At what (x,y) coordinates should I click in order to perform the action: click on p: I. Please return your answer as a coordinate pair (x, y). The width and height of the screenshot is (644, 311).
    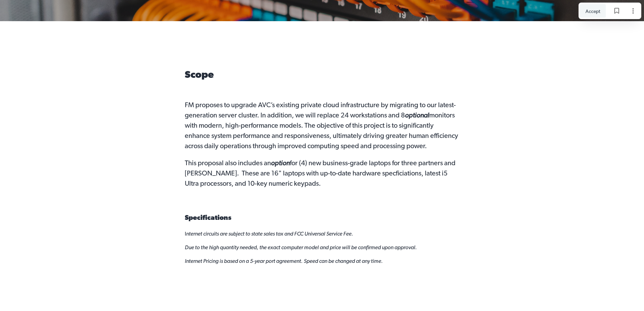
    Looking at the image, I should click on (322, 237).